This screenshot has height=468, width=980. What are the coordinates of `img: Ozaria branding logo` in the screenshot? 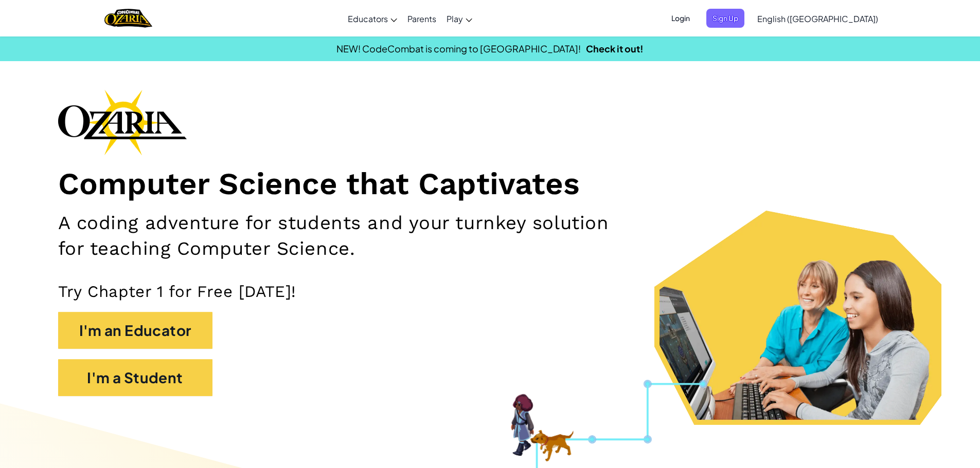 It's located at (122, 122).